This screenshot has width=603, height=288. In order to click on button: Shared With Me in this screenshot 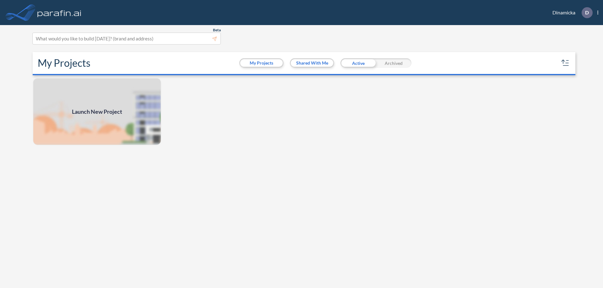, I will do `click(312, 63)`.